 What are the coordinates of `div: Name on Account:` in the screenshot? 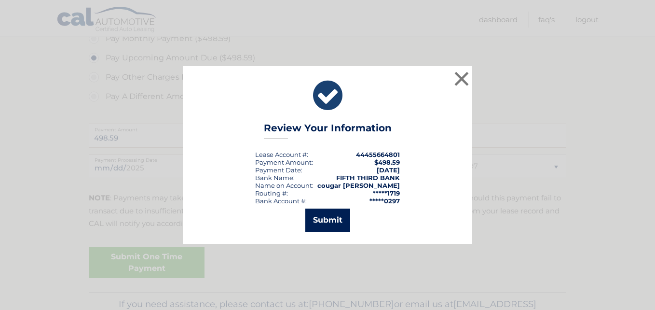 It's located at (284, 185).